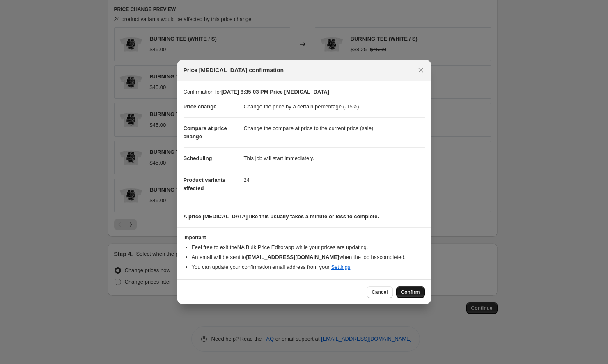 The image size is (608, 364). What do you see at coordinates (198, 158) in the screenshot?
I see `span: Scheduling` at bounding box center [198, 158].